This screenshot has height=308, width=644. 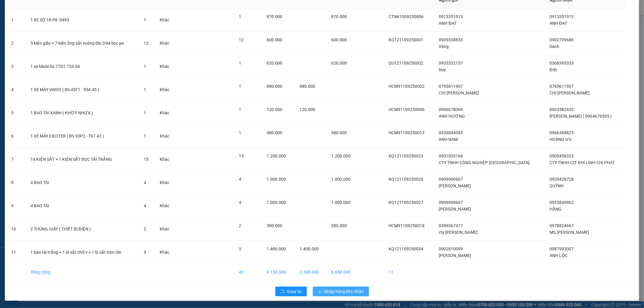 I want to click on span: 0389367477, so click(x=451, y=226).